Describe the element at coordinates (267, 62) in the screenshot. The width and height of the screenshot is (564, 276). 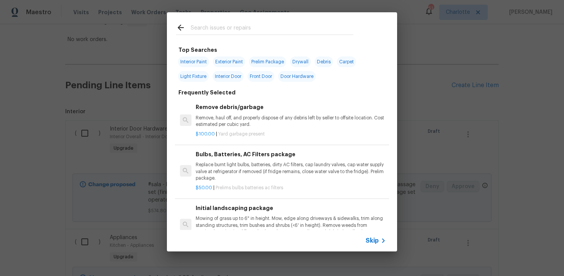
I see `span: Prelim Package` at that location.